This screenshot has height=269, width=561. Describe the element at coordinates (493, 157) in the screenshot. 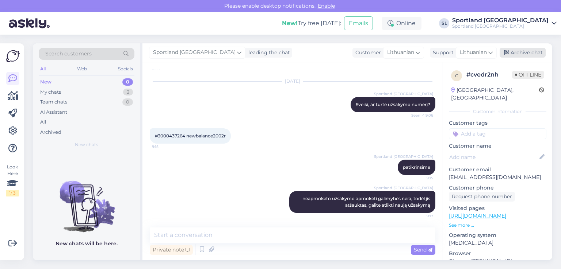

I see `input: Add name` at that location.